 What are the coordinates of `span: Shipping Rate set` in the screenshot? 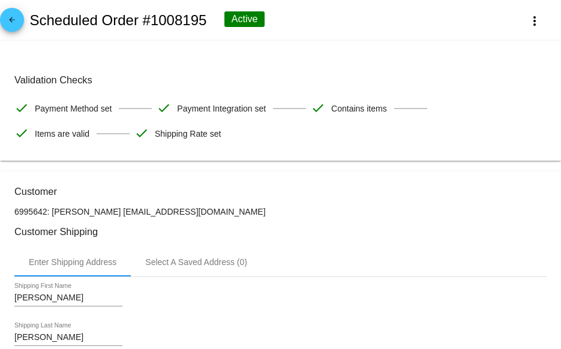 It's located at (188, 134).